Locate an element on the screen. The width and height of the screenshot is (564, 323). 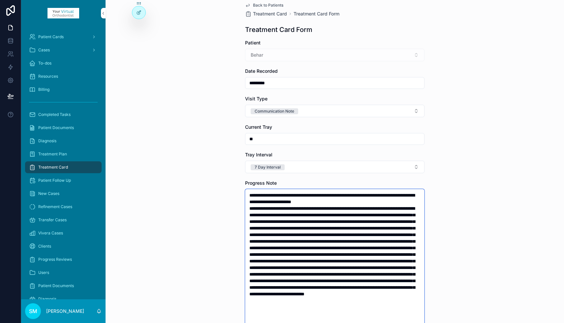
a: Back to Patients is located at coordinates (264, 5).